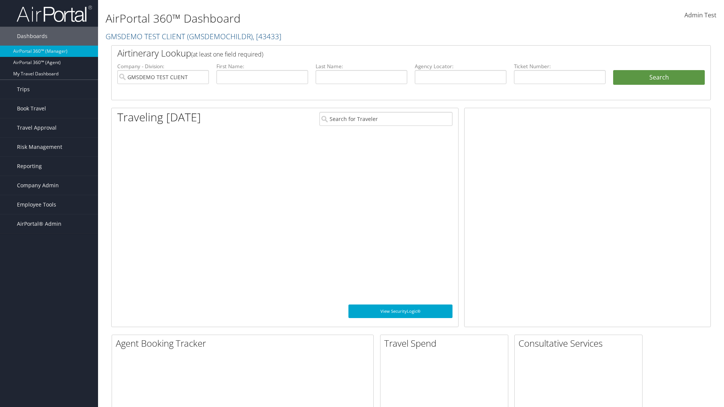 This screenshot has height=407, width=724. What do you see at coordinates (37, 128) in the screenshot?
I see `span: Travel Approval` at bounding box center [37, 128].